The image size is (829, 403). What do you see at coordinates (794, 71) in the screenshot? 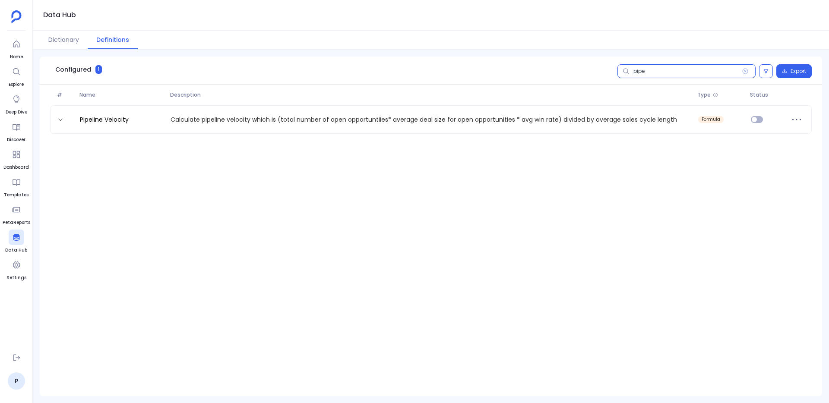
I see `button: Export` at bounding box center [794, 71].